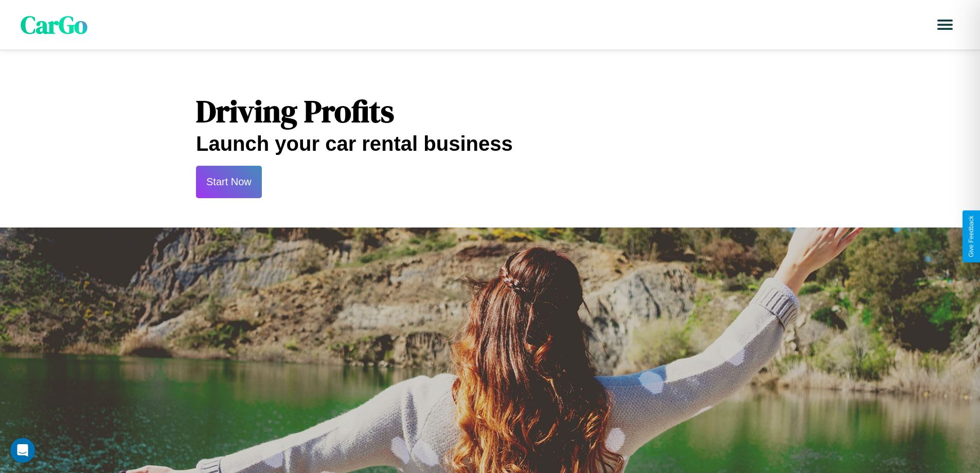 Image resolution: width=980 pixels, height=473 pixels. I want to click on h2: Launch your car rental business, so click(490, 144).